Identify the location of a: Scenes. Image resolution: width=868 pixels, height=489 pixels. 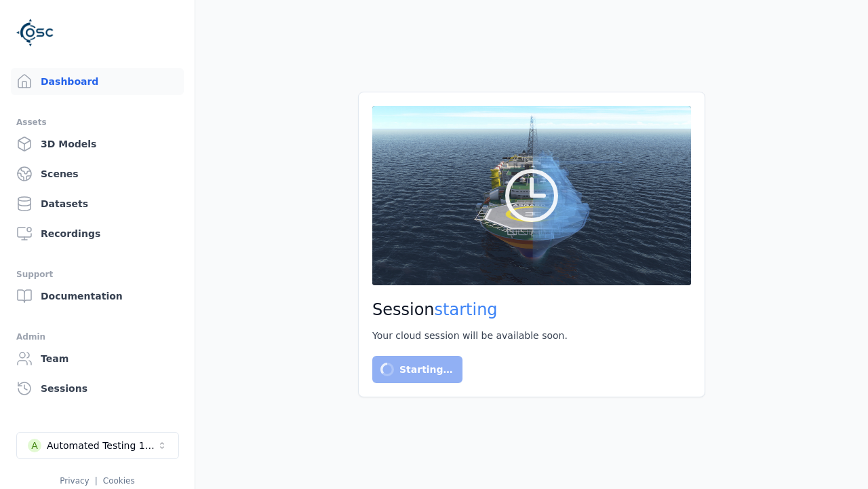
(97, 174).